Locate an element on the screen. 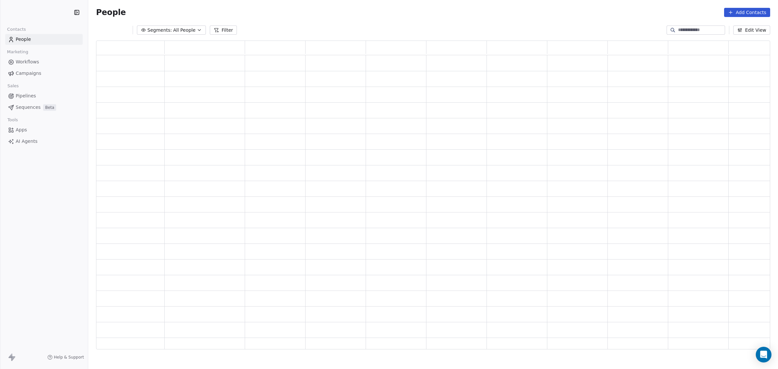 This screenshot has width=778, height=369. span: Tools is located at coordinates (12, 120).